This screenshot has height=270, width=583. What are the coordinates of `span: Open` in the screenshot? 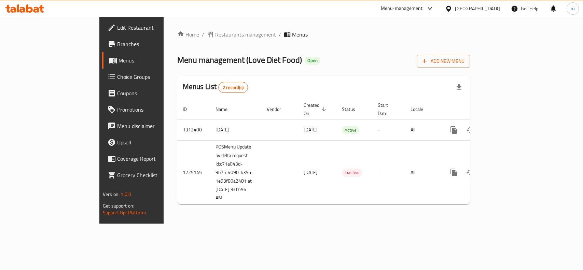 It's located at (312, 60).